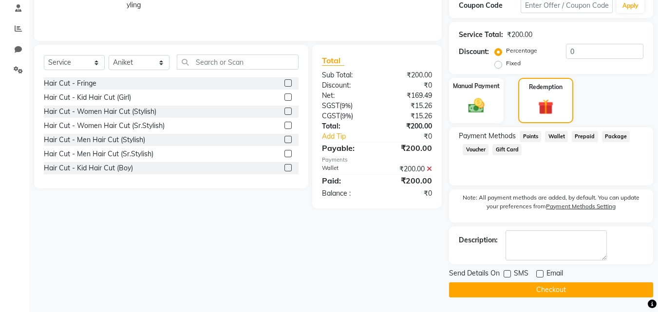 This screenshot has width=658, height=312. What do you see at coordinates (476, 86) in the screenshot?
I see `label: Manual Payment` at bounding box center [476, 86].